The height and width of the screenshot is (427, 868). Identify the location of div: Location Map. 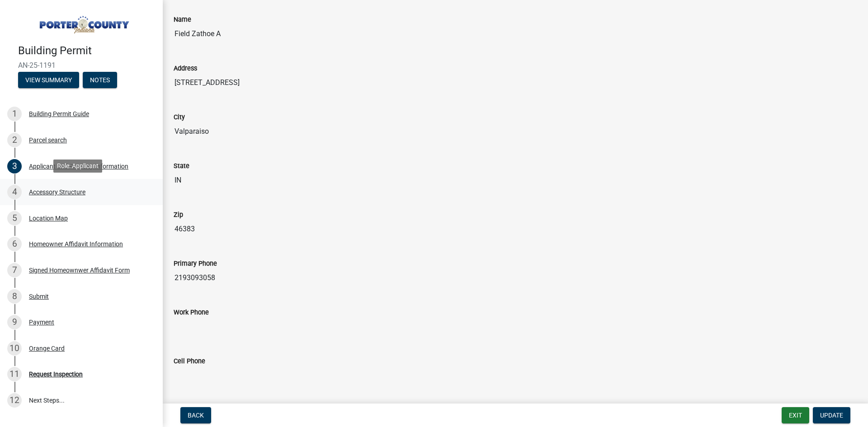
(48, 218).